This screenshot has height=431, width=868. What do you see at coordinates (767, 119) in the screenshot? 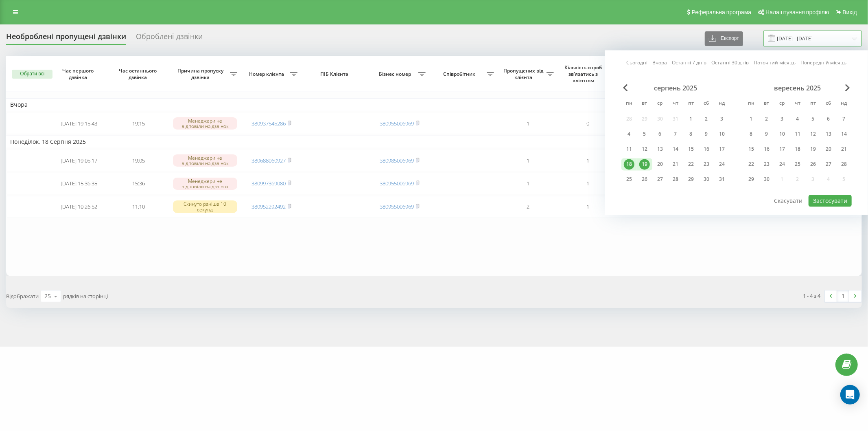
I see `div: 2` at bounding box center [767, 119].